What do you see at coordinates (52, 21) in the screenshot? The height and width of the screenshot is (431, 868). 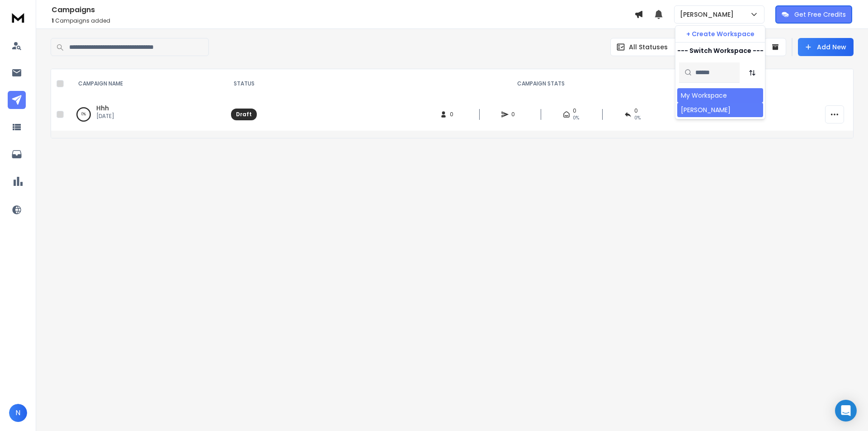 I see `span: 1` at bounding box center [52, 21].